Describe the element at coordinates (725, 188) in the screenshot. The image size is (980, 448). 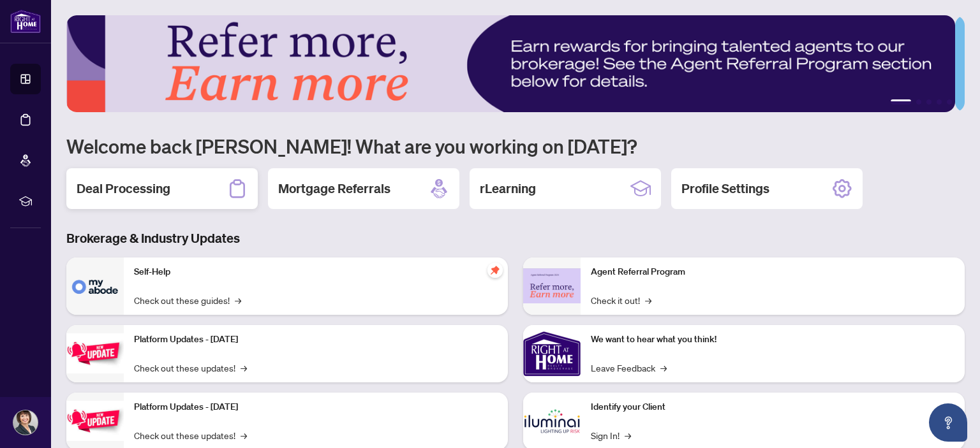
I see `h2: Profile Settings` at that location.